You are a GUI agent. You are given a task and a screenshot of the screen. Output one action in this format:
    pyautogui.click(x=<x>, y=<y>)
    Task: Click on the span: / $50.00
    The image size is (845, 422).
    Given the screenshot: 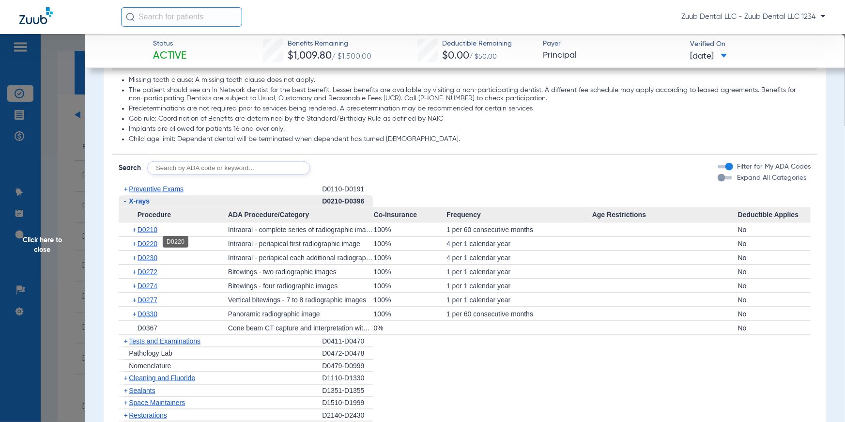 What is the action you would take?
    pyautogui.click(x=483, y=57)
    